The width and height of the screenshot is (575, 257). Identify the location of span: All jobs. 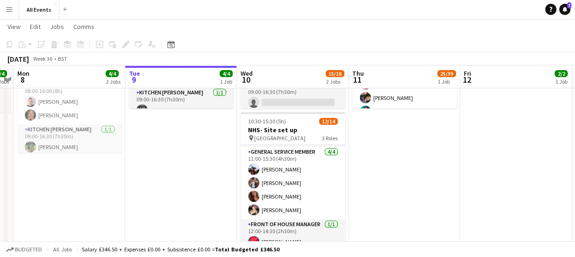
(63, 249).